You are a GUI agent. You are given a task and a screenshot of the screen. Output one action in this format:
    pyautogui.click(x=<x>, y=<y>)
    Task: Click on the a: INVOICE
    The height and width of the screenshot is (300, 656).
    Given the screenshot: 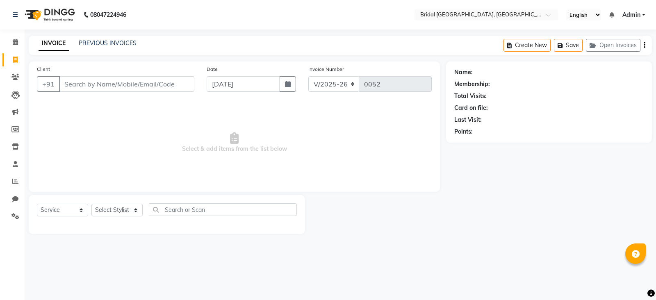 What is the action you would take?
    pyautogui.click(x=54, y=43)
    